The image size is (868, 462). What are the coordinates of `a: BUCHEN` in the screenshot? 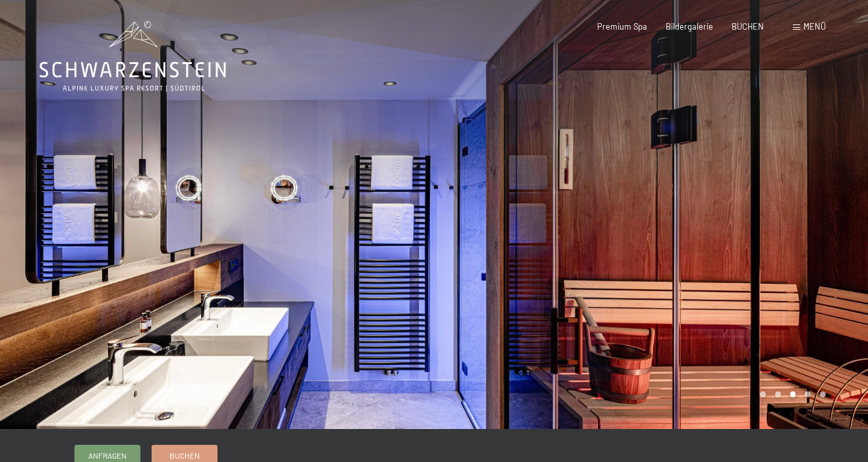 It's located at (748, 27).